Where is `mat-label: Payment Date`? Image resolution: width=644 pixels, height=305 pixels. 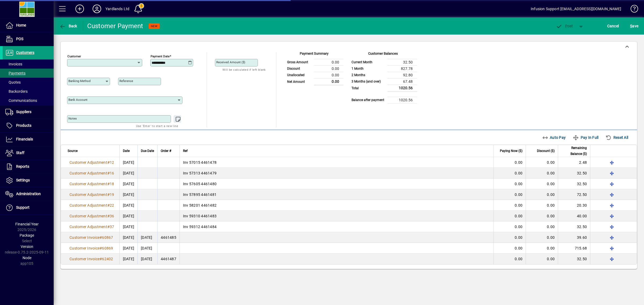 mat-label: Payment Date is located at coordinates (160, 56).